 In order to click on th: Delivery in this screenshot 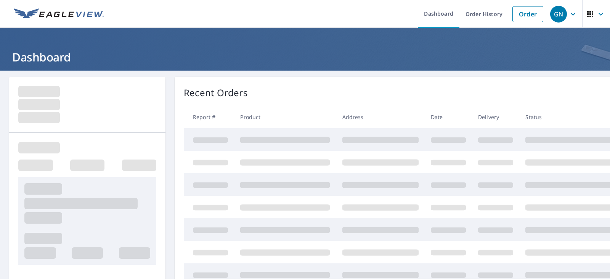, I will do `click(496, 117)`.